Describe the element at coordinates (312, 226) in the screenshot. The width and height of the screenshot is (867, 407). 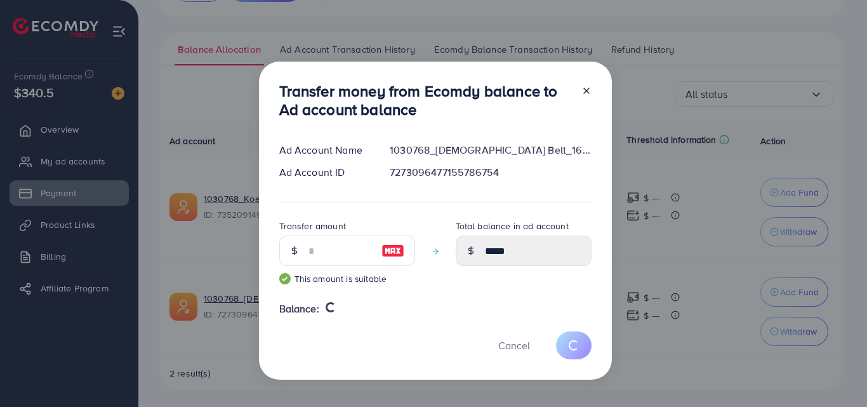
I see `label: Transfer amount` at that location.